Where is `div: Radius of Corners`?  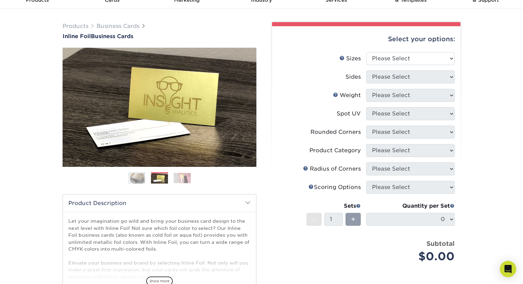
div: Radius of Corners is located at coordinates (332, 169).